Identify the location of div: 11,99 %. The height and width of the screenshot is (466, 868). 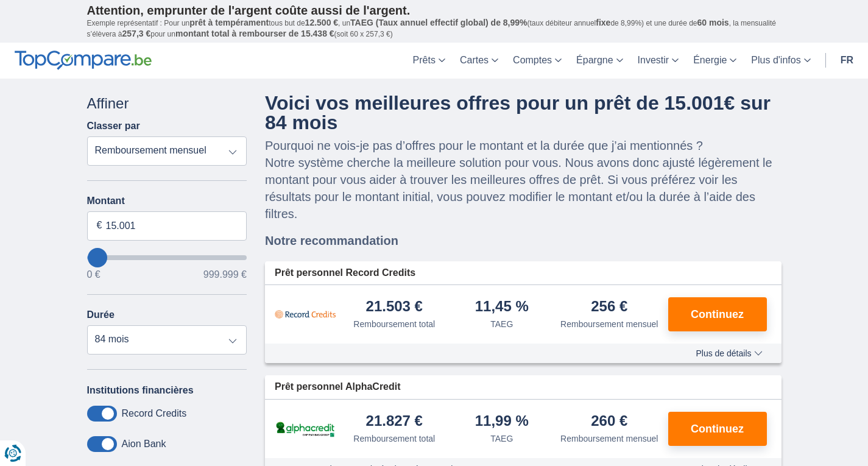
(502, 422).